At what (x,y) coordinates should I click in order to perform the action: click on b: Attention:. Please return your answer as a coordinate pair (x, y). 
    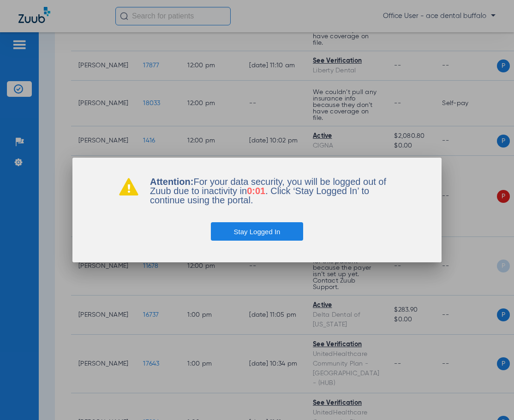
    Looking at the image, I should click on (172, 182).